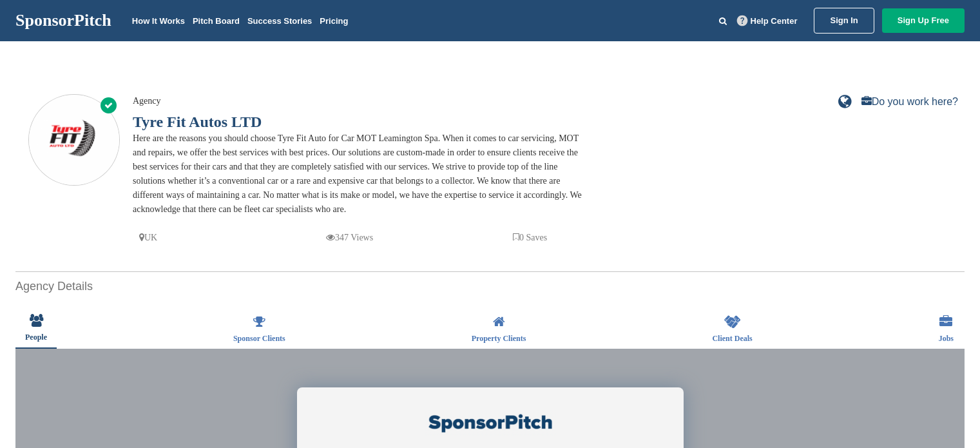 This screenshot has height=448, width=980. Describe the element at coordinates (280, 20) in the screenshot. I see `a: Success Stories` at that location.